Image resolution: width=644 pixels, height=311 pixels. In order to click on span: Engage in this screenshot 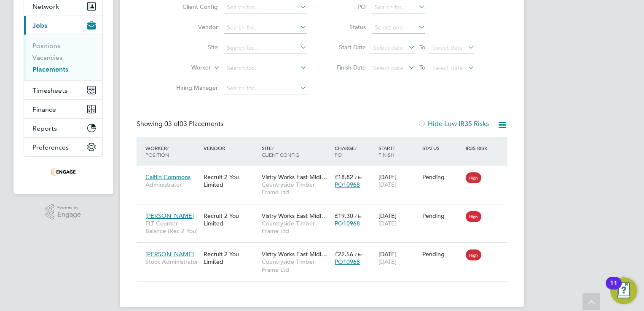, I will do `click(69, 214)`.